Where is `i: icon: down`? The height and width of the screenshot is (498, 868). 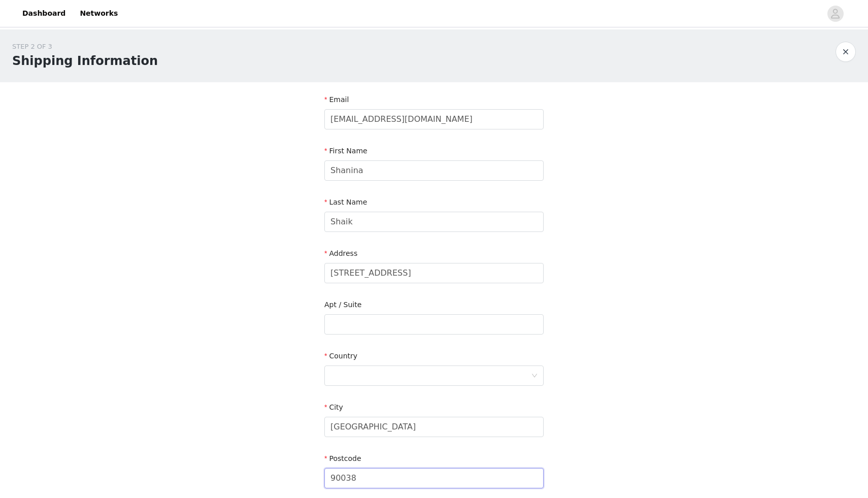 i: icon: down is located at coordinates (535, 376).